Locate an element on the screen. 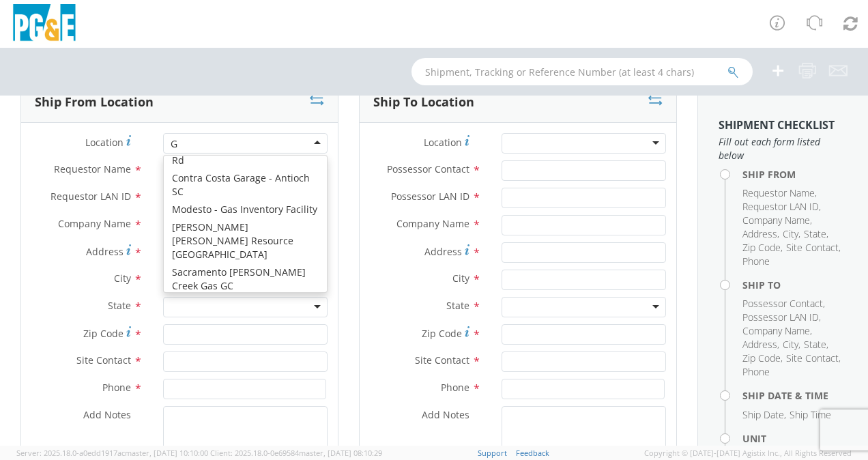 The height and width of the screenshot is (460, 868). div: Modesto - Gas Inventory Facility is located at coordinates (245, 210).